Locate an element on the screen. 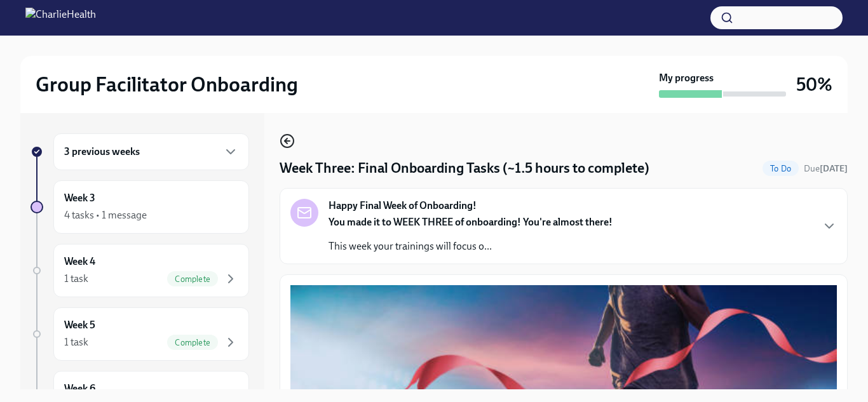 This screenshot has width=868, height=402. h6: Week 5 is located at coordinates (79, 326).